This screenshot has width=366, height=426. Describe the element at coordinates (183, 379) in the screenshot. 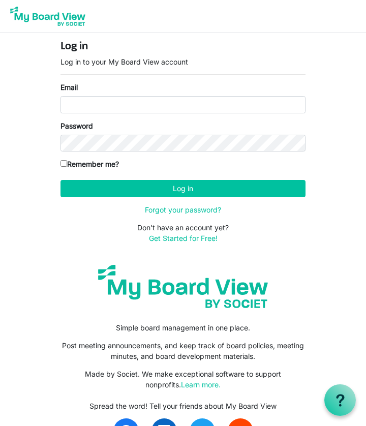

I see `p: Made by Societ. We make exceptional software to support nonprofits.` at that location.